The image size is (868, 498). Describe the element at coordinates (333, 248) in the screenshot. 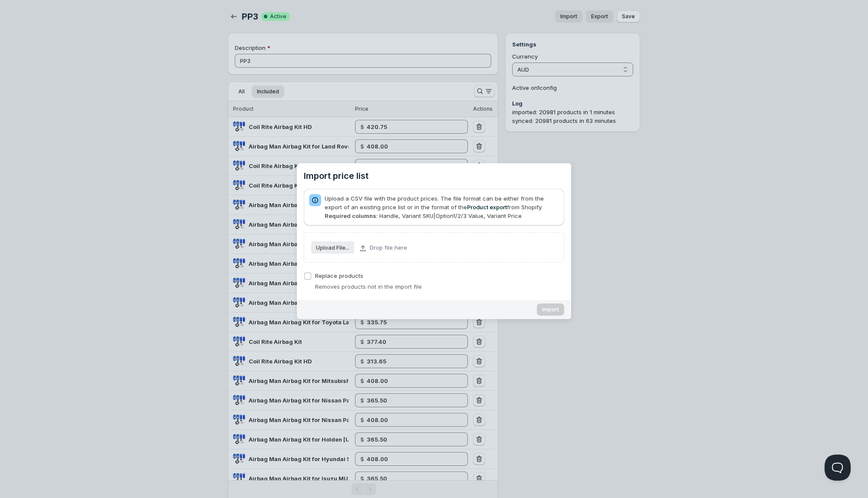

I see `vaadin-button: Upload File...` at that location.